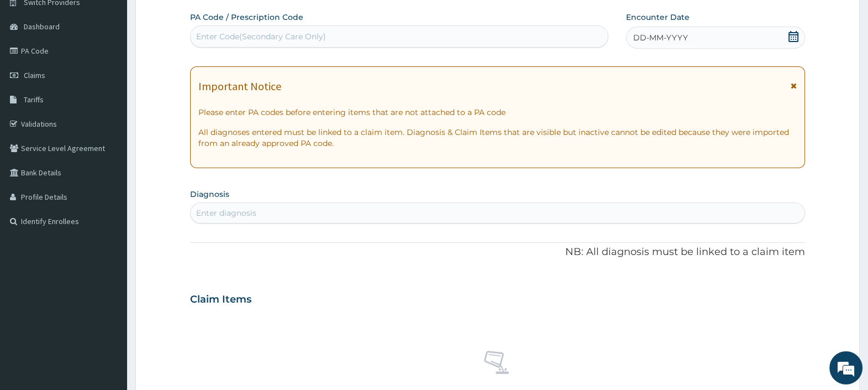  Describe the element at coordinates (246, 17) in the screenshot. I see `label: PA Code / Prescription Code` at that location.